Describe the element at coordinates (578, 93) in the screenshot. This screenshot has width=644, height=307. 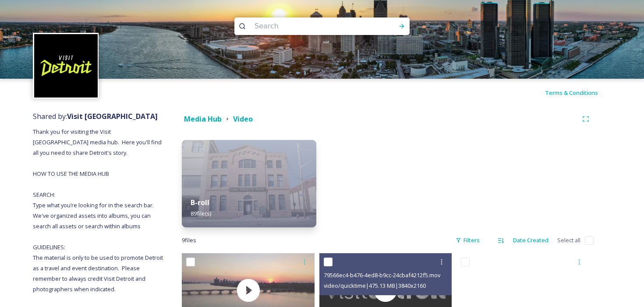
I see `a: Terms & Conditions` at that location.